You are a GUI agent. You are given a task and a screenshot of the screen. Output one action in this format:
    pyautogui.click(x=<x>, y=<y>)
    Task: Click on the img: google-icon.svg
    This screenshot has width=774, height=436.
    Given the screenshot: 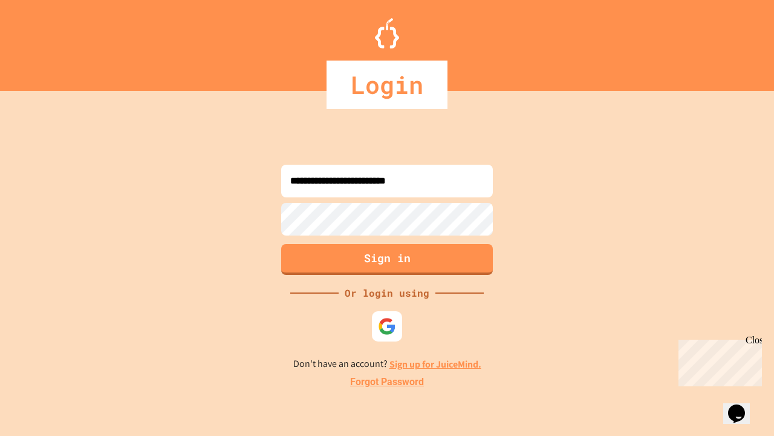 What is the action you would take?
    pyautogui.click(x=387, y=326)
    